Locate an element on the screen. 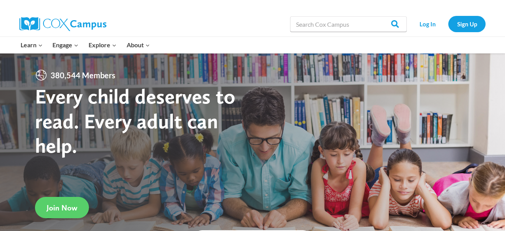 The height and width of the screenshot is (231, 505). a: Join Now is located at coordinates (62, 208).